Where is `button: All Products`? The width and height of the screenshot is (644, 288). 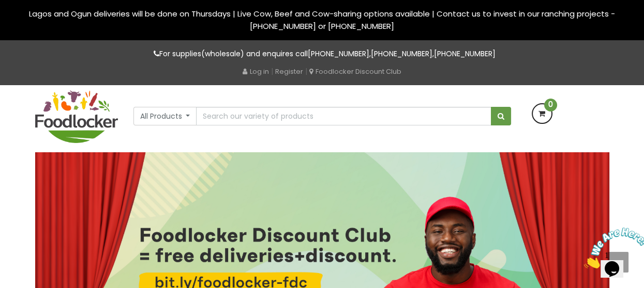
button: All Products is located at coordinates (165, 116).